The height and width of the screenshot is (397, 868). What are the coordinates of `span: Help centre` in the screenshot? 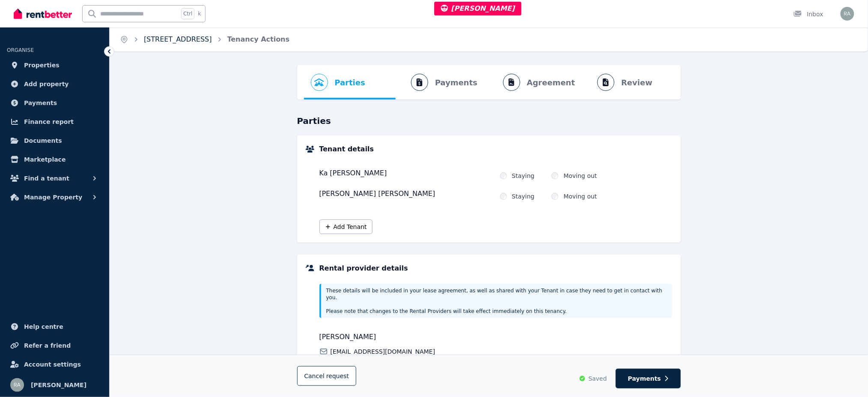 It's located at (44, 327).